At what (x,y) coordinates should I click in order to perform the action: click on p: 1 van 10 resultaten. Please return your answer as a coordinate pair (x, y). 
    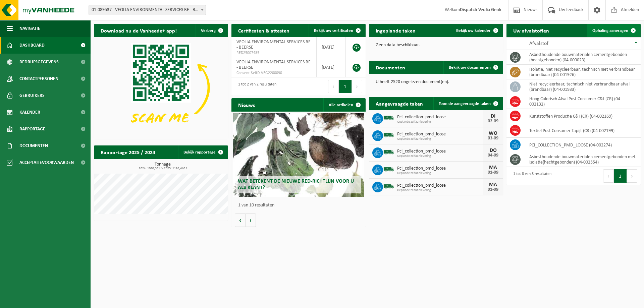
    Looking at the image, I should click on (300, 206).